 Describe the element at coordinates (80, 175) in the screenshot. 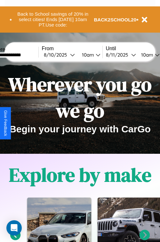

I see `h1: Explore by make` at that location.